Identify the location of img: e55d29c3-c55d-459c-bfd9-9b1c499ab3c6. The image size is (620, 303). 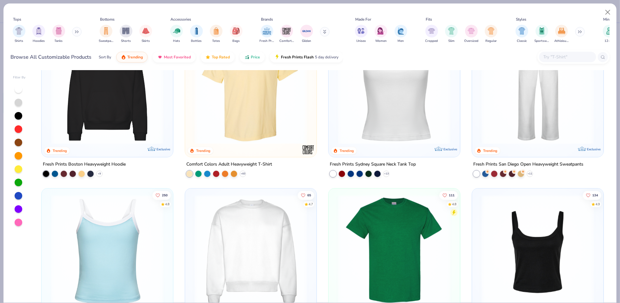
(370, 88).